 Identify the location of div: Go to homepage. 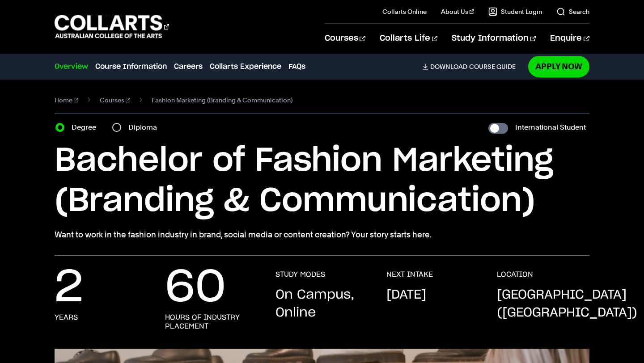
(112, 26).